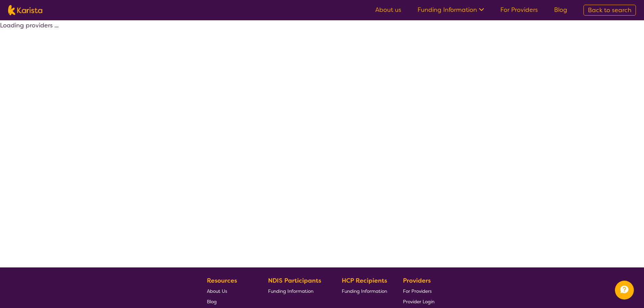 The height and width of the screenshot is (308, 644). I want to click on b: HCP Recipients, so click(364, 281).